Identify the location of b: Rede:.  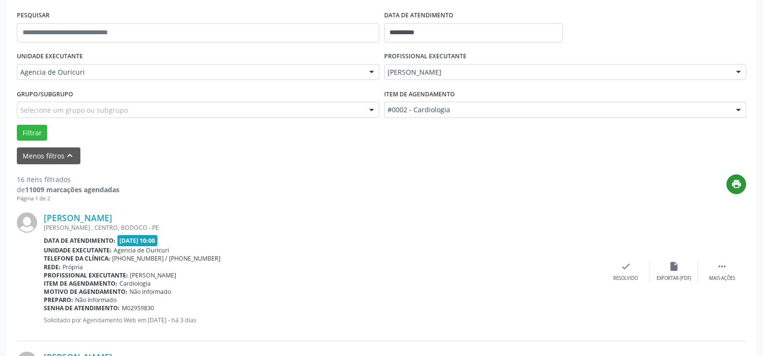
(52, 267).